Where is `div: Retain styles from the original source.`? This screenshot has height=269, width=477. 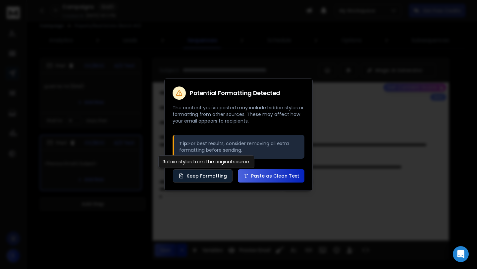
div: Retain styles from the original source. is located at coordinates (206, 162).